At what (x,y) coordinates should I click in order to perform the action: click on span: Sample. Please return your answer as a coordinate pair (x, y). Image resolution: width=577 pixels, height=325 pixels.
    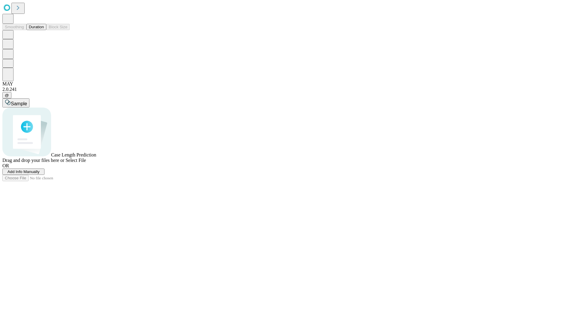
    Looking at the image, I should click on (19, 103).